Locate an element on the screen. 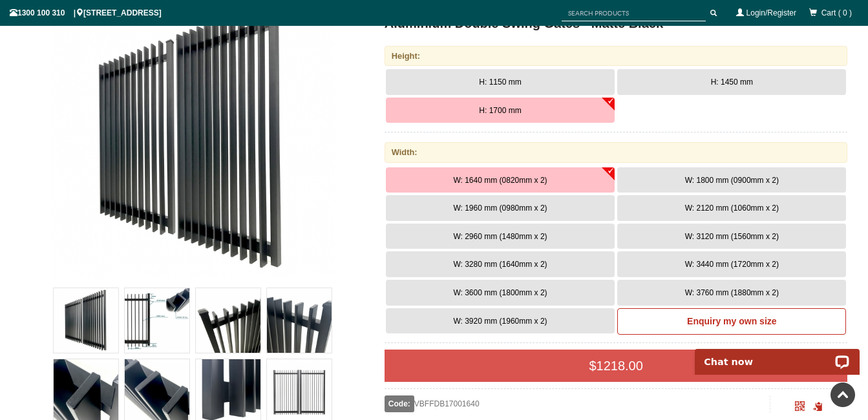 The width and height of the screenshot is (868, 420). b: Enquiry my own size is located at coordinates (732, 321).